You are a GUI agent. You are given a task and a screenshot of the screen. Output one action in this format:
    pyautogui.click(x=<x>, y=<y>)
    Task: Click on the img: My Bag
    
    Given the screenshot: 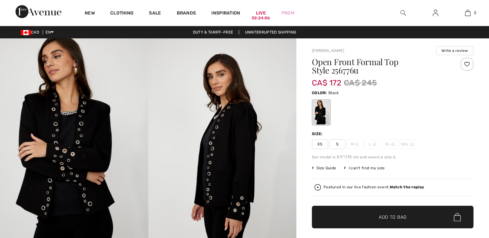 What is the action you would take?
    pyautogui.click(x=468, y=13)
    